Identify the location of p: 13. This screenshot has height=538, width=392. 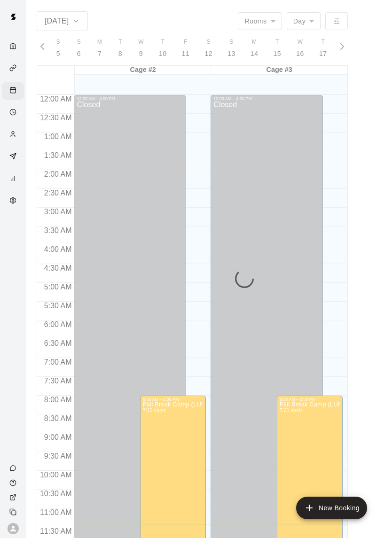
(231, 54).